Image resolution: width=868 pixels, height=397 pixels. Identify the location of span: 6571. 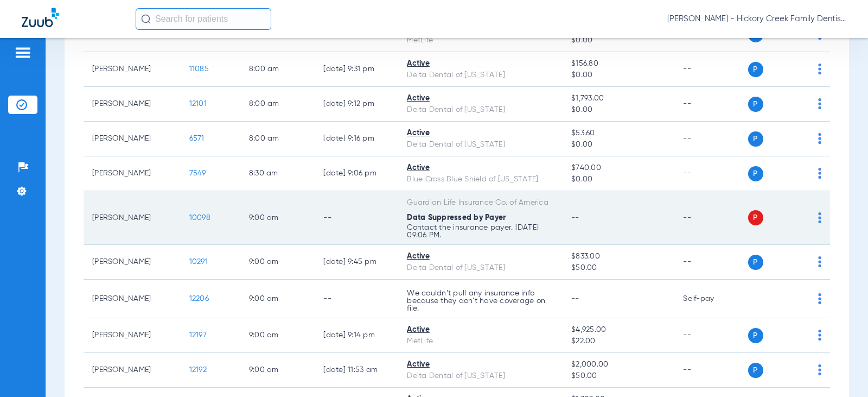
(197, 139).